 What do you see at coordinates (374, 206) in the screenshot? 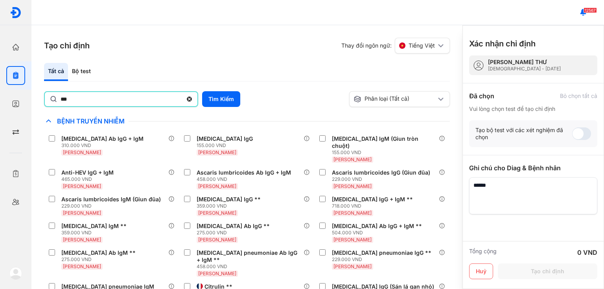
I see `div: 718.000 VND` at bounding box center [374, 206].